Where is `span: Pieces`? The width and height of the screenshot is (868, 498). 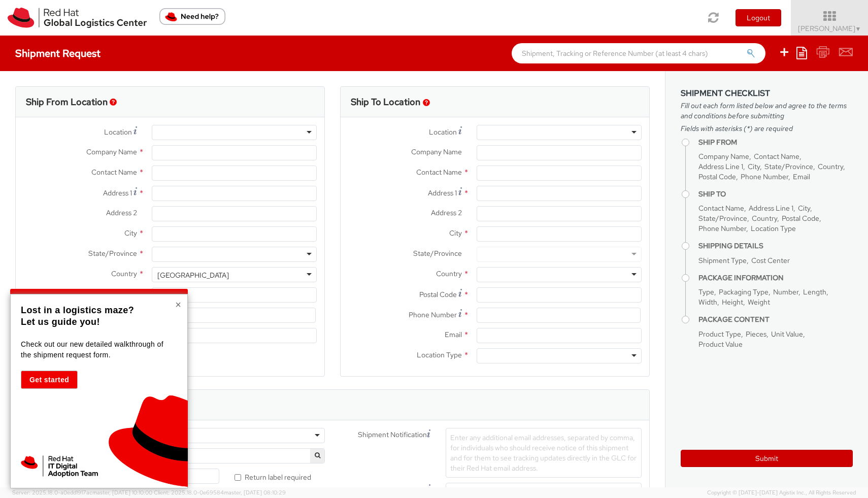 span: Pieces is located at coordinates (755, 334).